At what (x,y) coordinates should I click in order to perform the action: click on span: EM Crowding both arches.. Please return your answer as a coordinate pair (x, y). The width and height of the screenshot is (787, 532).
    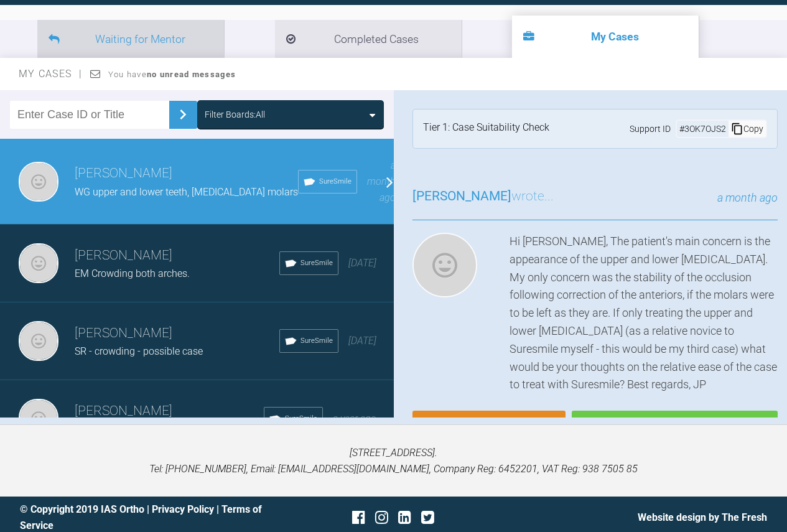
    Looking at the image, I should click on (132, 273).